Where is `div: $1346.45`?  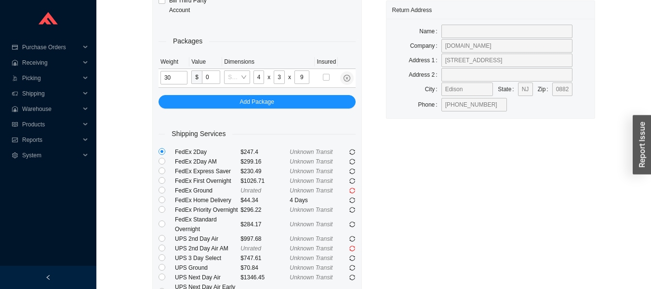
div: $1346.45 is located at coordinates (265, 277).